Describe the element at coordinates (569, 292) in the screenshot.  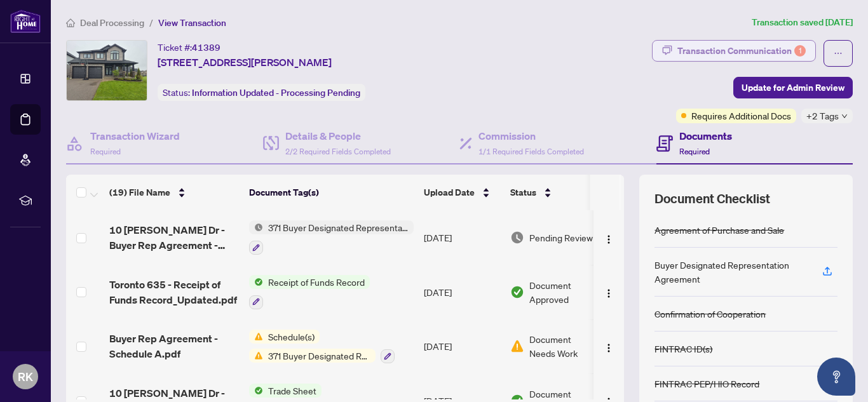
I see `span: Document Approved` at that location.